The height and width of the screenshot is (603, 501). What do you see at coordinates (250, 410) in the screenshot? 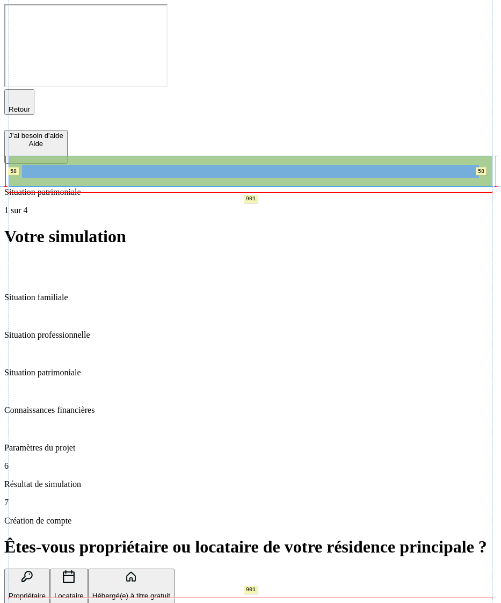
I see `p: Connaissances financières` at bounding box center [250, 410].